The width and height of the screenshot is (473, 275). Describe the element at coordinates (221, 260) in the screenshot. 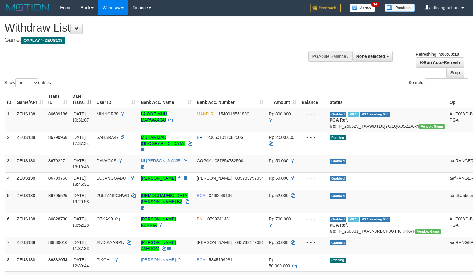

I see `span: Copy 5345199281 to clipboard` at that location.